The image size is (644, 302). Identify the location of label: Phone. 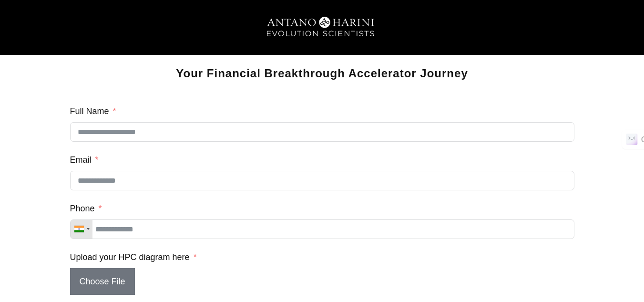
(86, 209).